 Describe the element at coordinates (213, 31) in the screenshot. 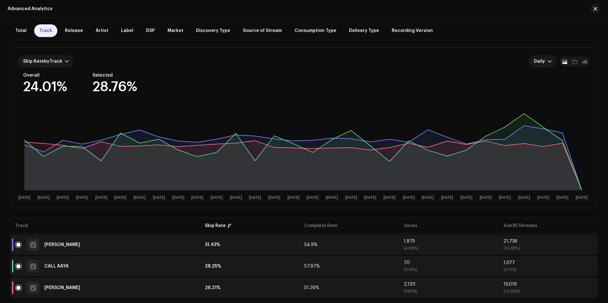

I see `span: Discovery Type` at that location.